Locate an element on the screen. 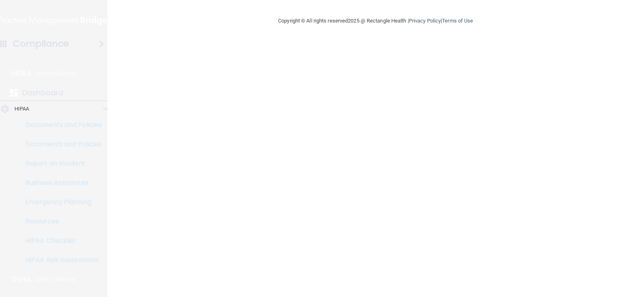 The image size is (644, 297). p: OSHA is located at coordinates (21, 279).